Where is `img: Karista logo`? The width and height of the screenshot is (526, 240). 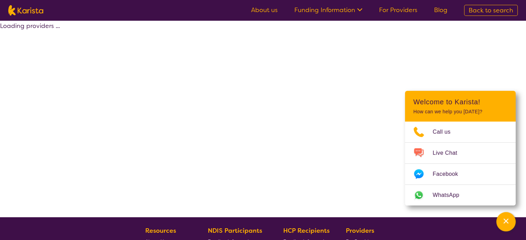 img: Karista logo is located at coordinates (26, 10).